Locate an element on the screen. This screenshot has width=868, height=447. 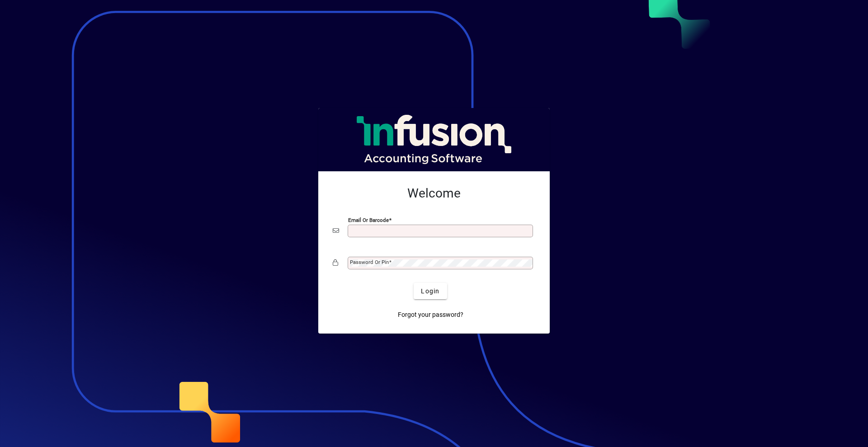
span: Forgot your password? is located at coordinates (430, 315).